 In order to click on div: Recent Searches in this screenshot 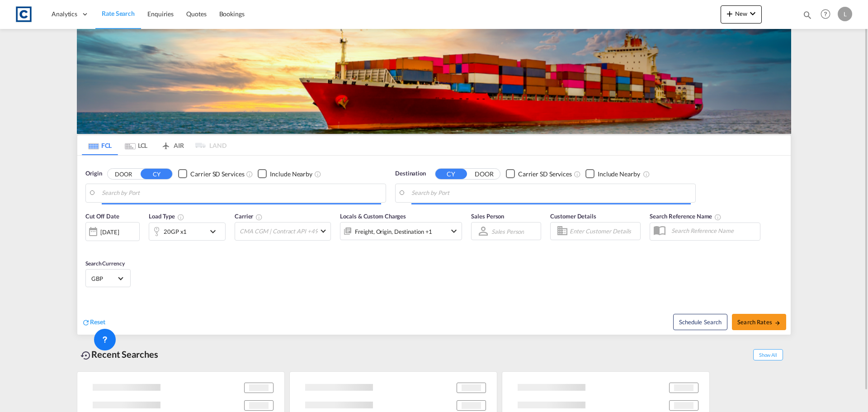, I will do `click(119, 354)`.